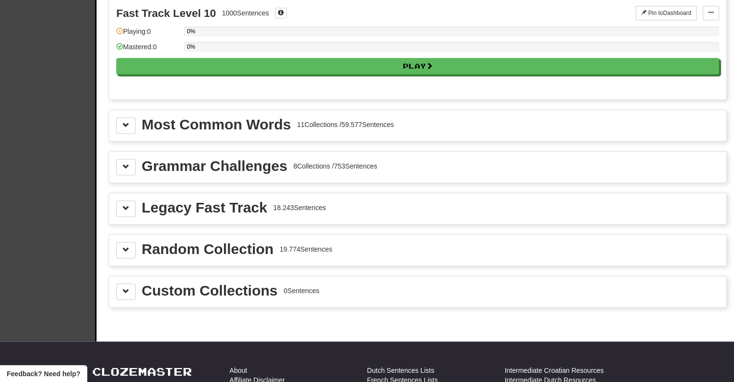  What do you see at coordinates (238, 370) in the screenshot?
I see `a: About` at bounding box center [238, 370].